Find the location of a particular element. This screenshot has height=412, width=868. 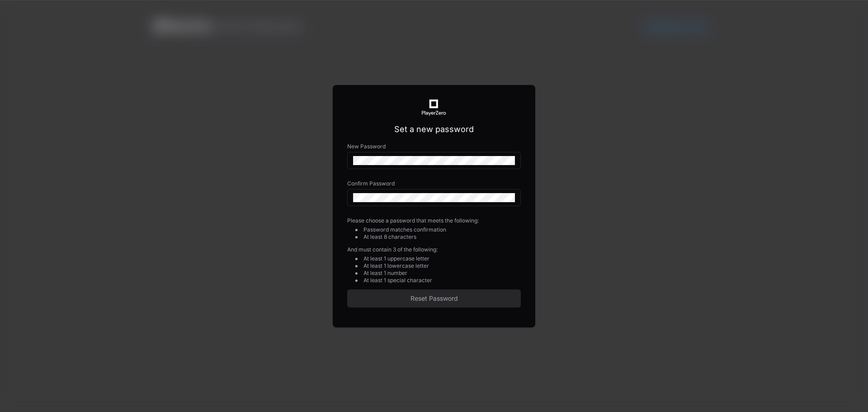

div: At least 1 lowercase letter is located at coordinates (442, 266).